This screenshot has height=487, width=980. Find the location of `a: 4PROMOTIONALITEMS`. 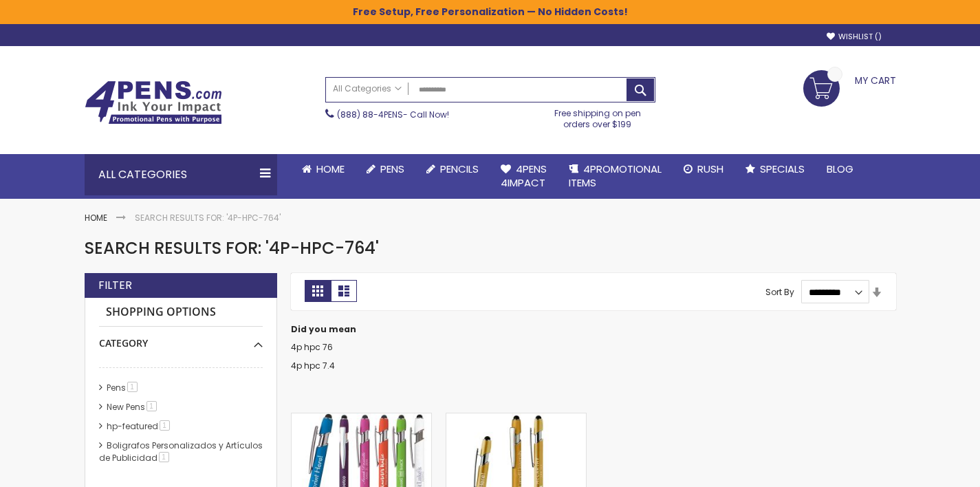

a: 4PROMOTIONALITEMS is located at coordinates (615, 176).